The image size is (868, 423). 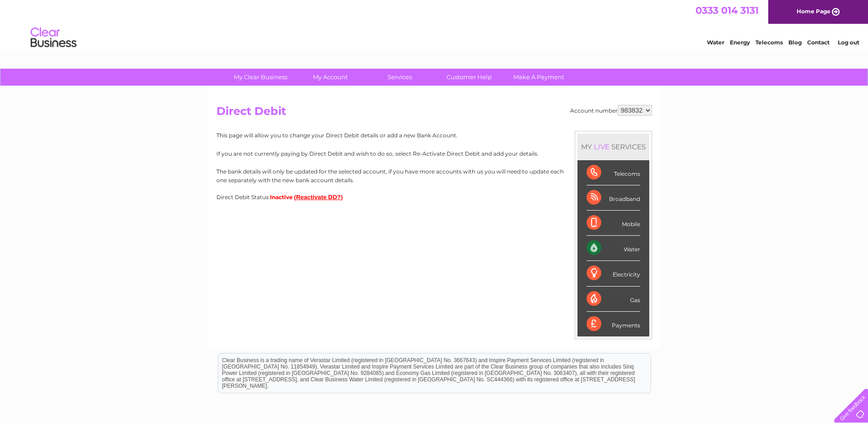 I want to click on span: 0333 014 3131, so click(x=727, y=10).